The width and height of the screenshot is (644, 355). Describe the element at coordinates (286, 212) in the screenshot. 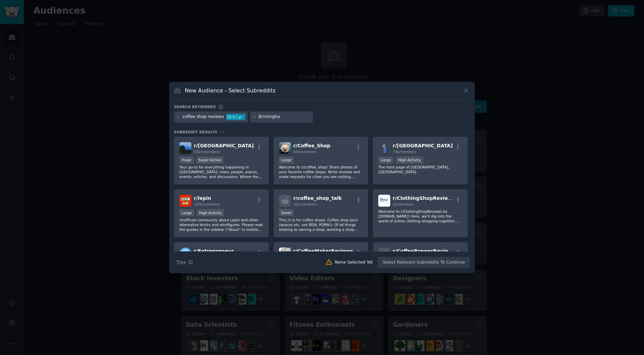

I see `div: Small` at that location.